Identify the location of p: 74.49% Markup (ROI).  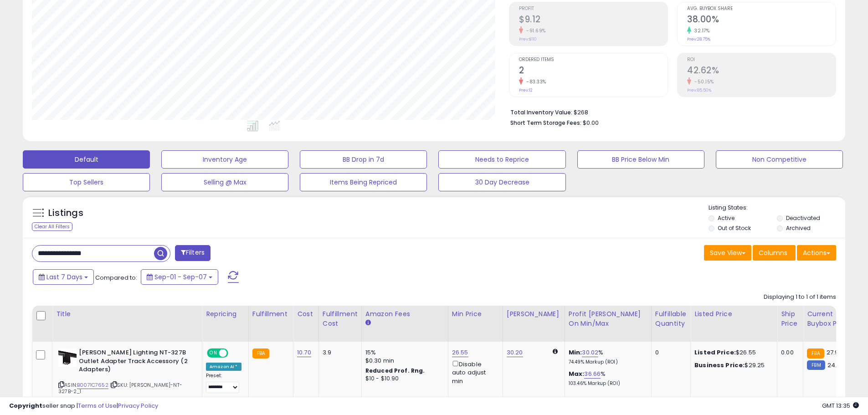
(607, 363).